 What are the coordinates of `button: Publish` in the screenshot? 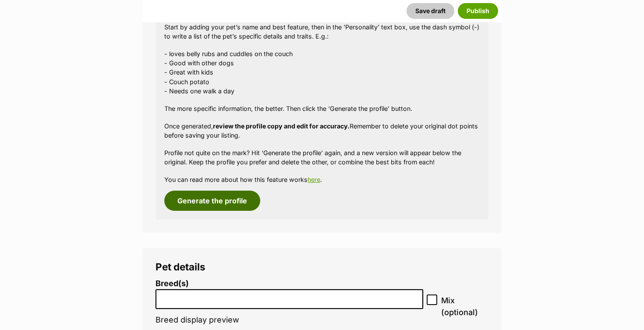 It's located at (478, 11).